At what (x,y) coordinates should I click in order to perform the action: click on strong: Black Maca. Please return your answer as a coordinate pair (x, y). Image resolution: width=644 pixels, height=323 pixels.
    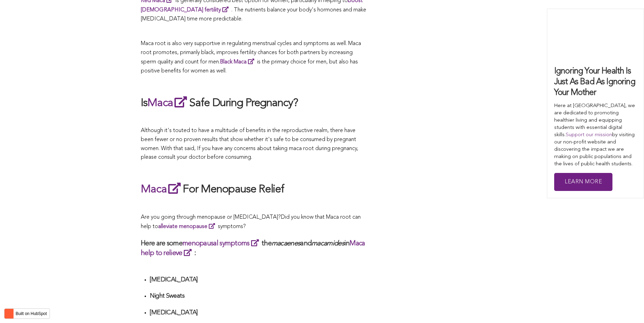
    Looking at the image, I should click on (233, 62).